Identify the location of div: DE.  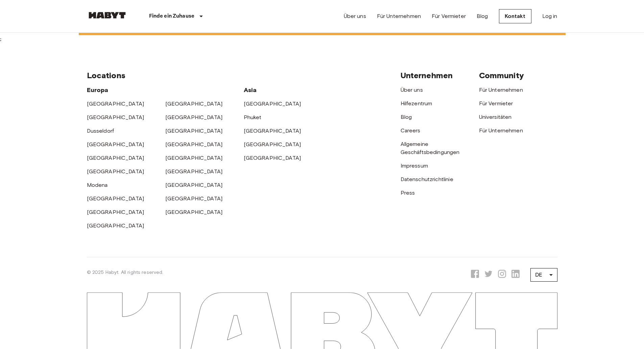
(544, 275).